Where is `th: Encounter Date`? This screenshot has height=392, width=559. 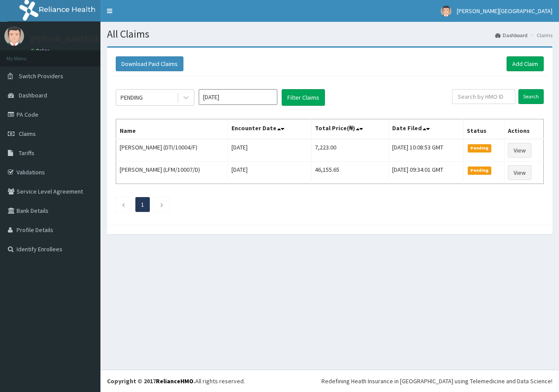
th: Encounter Date is located at coordinates (269, 129).